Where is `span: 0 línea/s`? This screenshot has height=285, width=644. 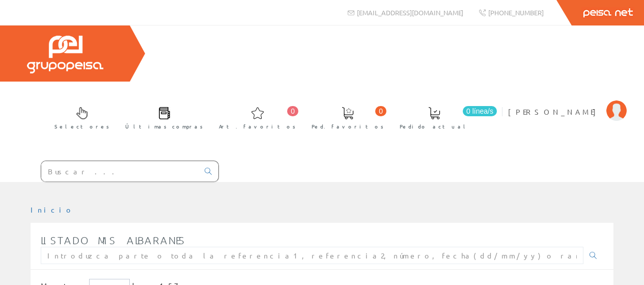 span: 0 línea/s is located at coordinates (479, 111).